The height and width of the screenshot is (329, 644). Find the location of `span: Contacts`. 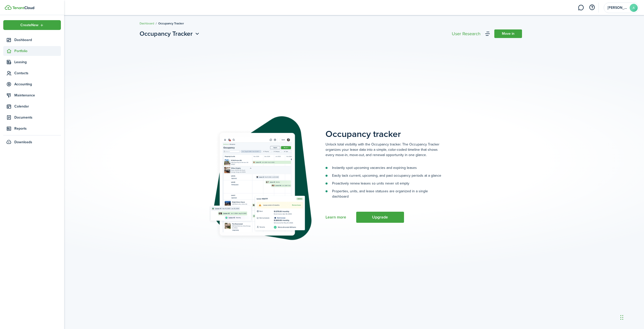

span: Contacts is located at coordinates (38, 73).